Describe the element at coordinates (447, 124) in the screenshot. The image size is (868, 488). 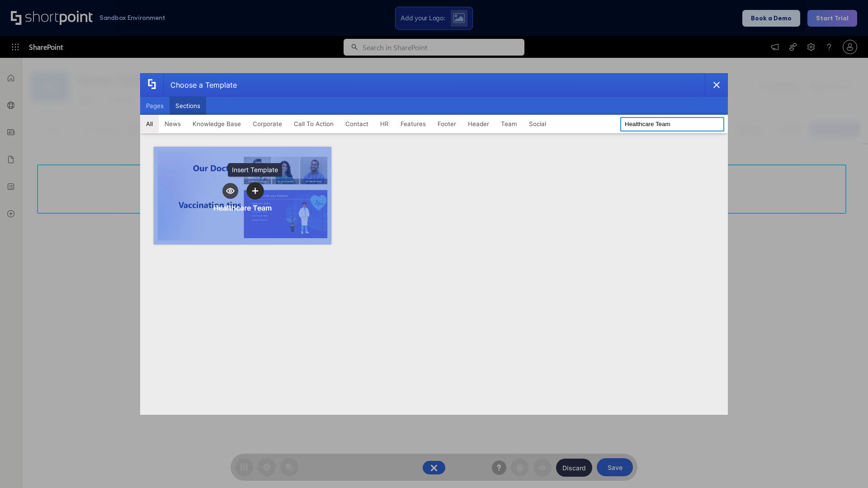
I see `button: Footer` at that location.